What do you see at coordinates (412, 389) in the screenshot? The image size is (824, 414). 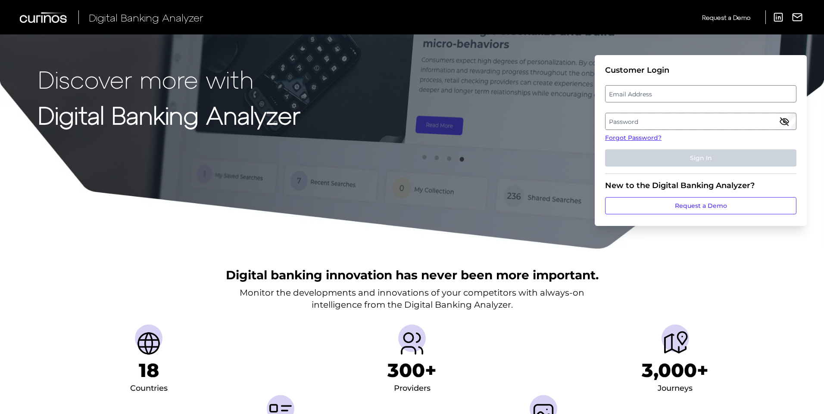 I see `div: Providers` at bounding box center [412, 389].